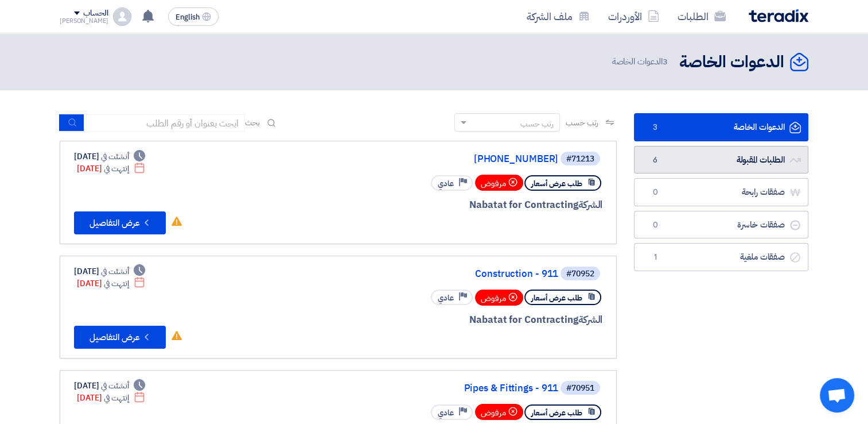 The width and height of the screenshot is (868, 424). What do you see at coordinates (558, 16) in the screenshot?
I see `a: ملف الشركة` at bounding box center [558, 16].